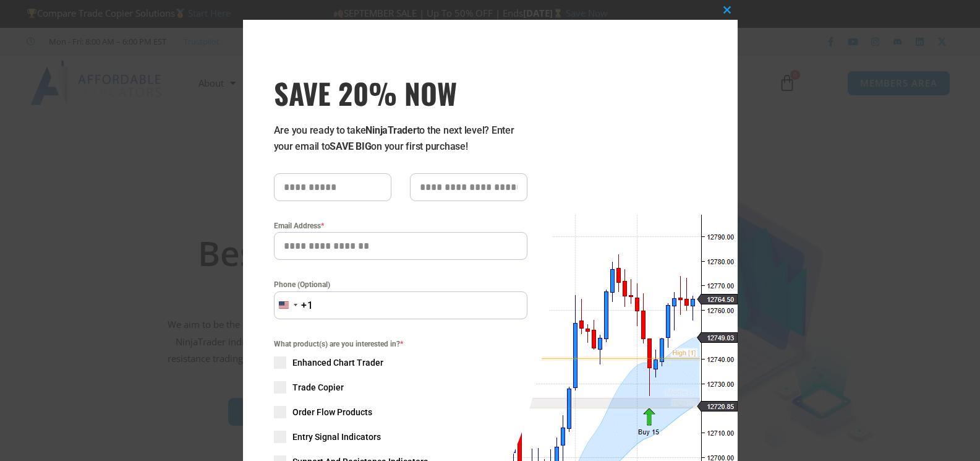 This screenshot has height=461, width=980. I want to click on div: +1, so click(307, 306).